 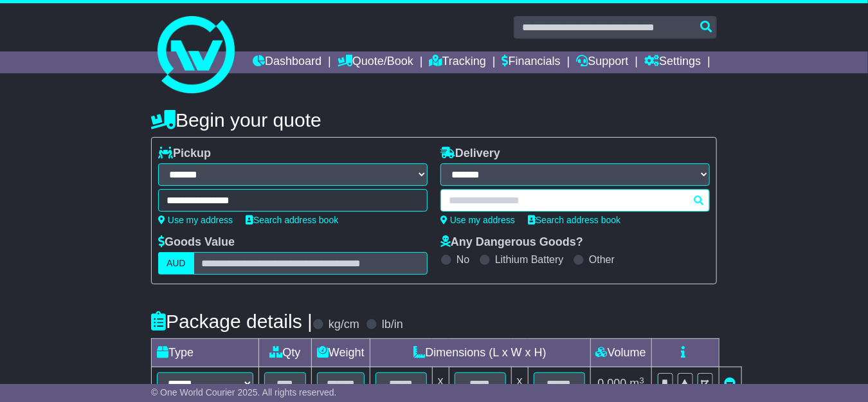 What do you see at coordinates (730, 383) in the screenshot?
I see `a: Remove this item` at bounding box center [730, 383].